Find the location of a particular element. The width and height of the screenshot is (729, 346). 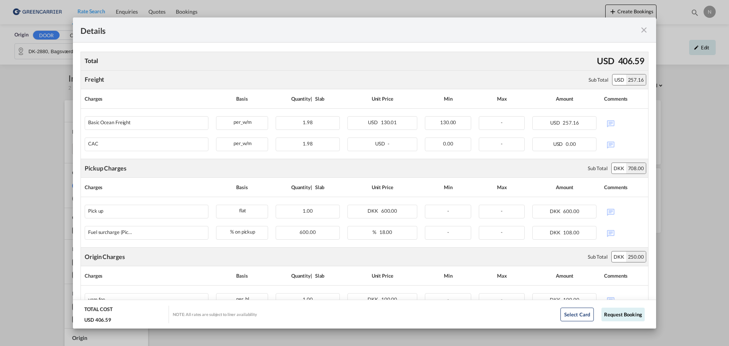

div: 406.59 is located at coordinates (631, 61).